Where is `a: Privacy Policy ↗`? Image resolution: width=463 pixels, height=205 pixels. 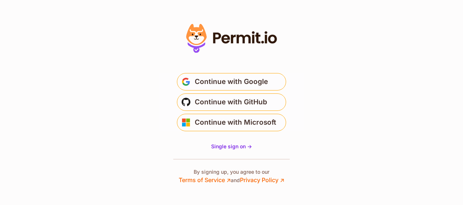
a: Privacy Policy ↗ is located at coordinates (262, 180).